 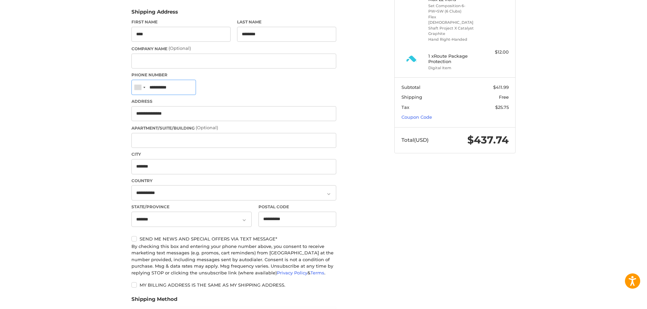 What do you see at coordinates (154, 301) in the screenshot?
I see `legend: Shipping Method` at bounding box center [154, 301].